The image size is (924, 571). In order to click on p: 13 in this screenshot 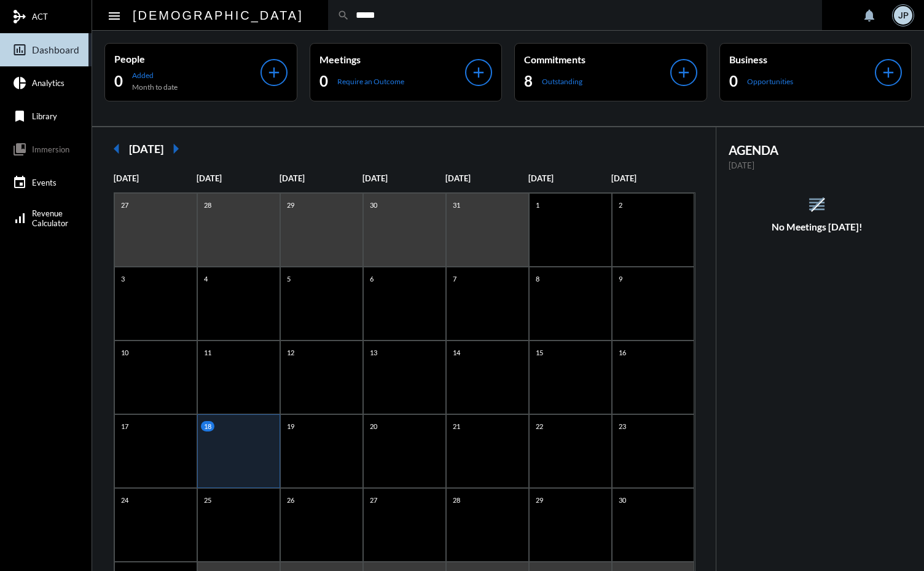, I will do `click(373, 352)`.